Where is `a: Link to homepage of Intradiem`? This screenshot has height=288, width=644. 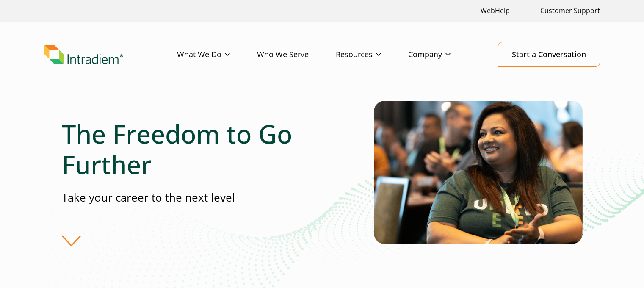
a: Link to homepage of Intradiem is located at coordinates (110, 54).